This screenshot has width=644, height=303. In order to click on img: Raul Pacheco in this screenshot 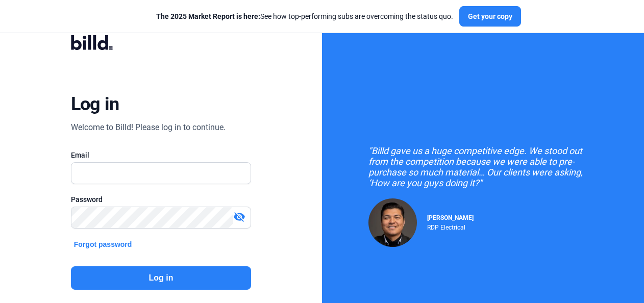, I will do `click(392, 223)`.